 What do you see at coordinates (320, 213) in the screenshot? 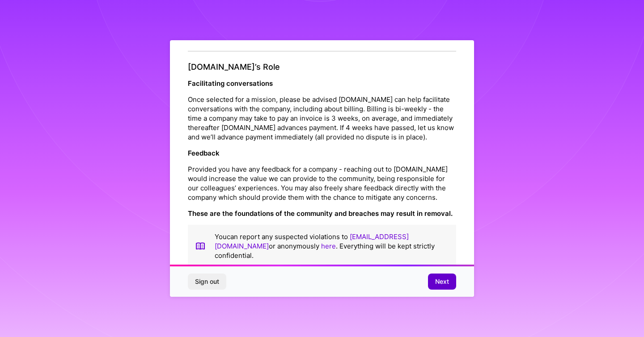
I see `strong: These are the foundations of the community and breaches may result in removal.` at bounding box center [320, 213].